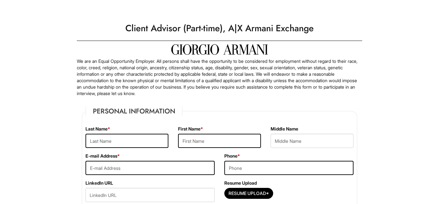 This screenshot has width=439, height=204. What do you see at coordinates (312, 141) in the screenshot?
I see `input: Middle Name` at bounding box center [312, 141].